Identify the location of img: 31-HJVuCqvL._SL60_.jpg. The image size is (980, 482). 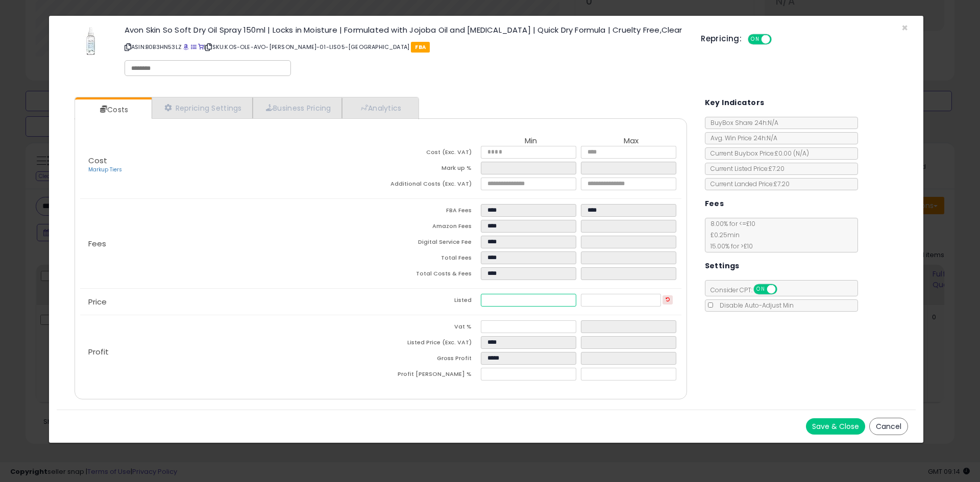
(91, 41).